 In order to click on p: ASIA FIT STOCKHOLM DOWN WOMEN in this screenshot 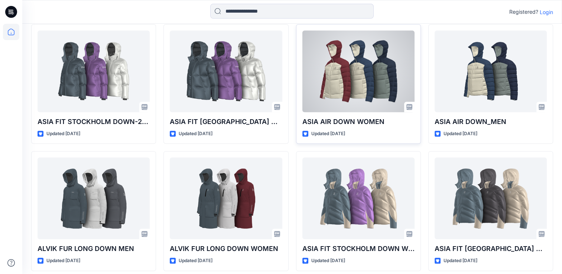, I will do `click(359, 249)`.